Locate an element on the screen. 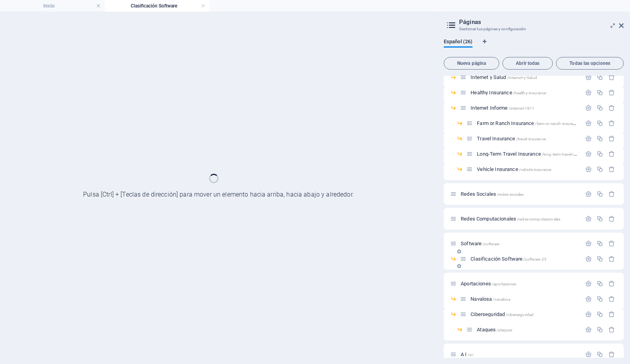 This screenshot has height=364, width=630. div: Internet Informe/internet-1811 is located at coordinates (524, 108).